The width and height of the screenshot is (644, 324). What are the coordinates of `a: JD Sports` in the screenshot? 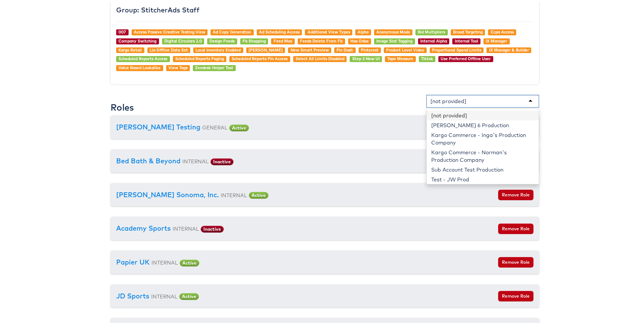 It's located at (133, 294).